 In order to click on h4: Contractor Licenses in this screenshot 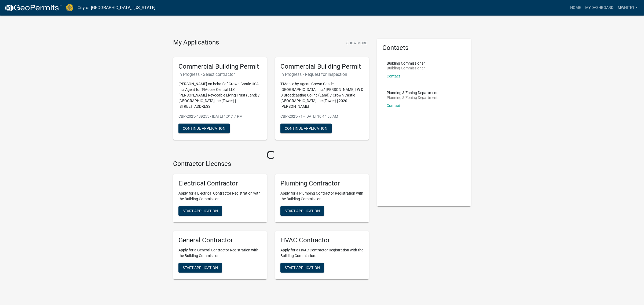, I will do `click(271, 164)`.